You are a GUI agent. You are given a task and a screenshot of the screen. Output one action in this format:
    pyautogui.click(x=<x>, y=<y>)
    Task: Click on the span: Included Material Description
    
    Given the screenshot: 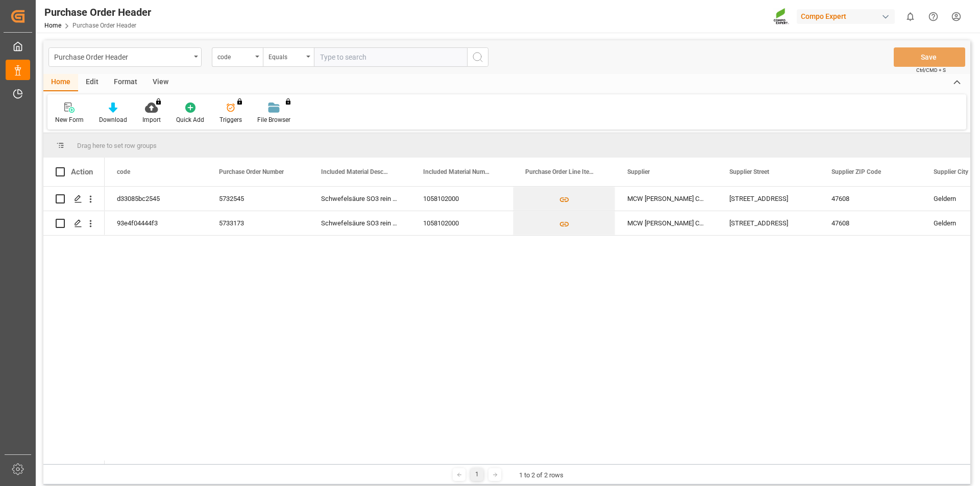 What is the action you would take?
    pyautogui.click(x=355, y=172)
    